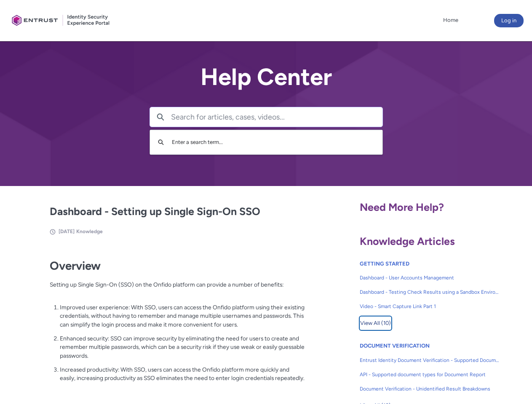 The image size is (532, 404). What do you see at coordinates (430, 375) in the screenshot?
I see `span: API - Supported document types for Document Report` at bounding box center [430, 375].